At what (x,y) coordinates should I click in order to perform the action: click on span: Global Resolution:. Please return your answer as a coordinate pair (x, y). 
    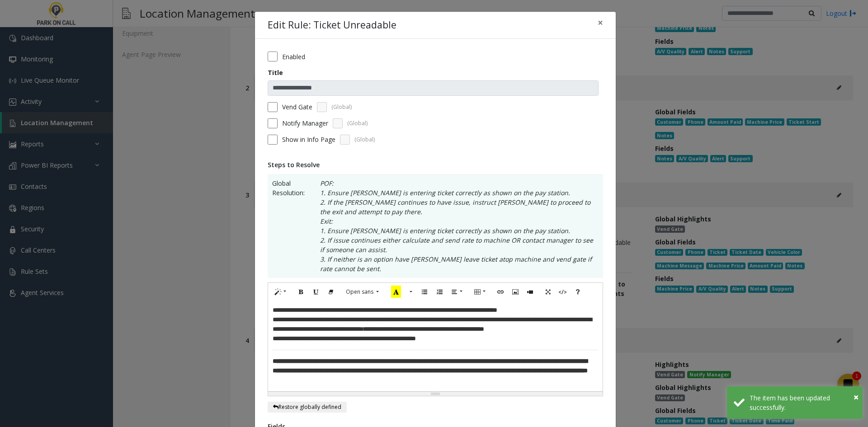
    Looking at the image, I should click on (292, 226).